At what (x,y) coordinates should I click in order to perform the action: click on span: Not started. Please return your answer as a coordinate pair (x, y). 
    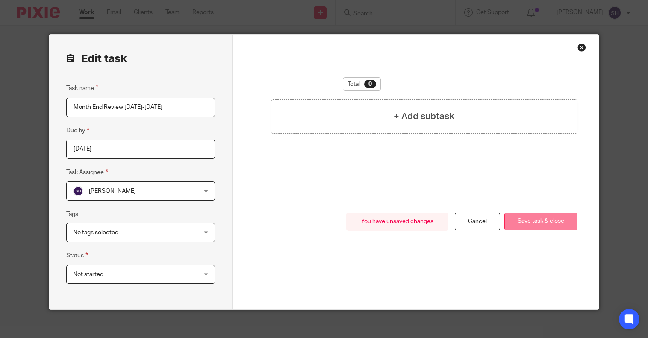
    Looking at the image, I should click on (88, 275).